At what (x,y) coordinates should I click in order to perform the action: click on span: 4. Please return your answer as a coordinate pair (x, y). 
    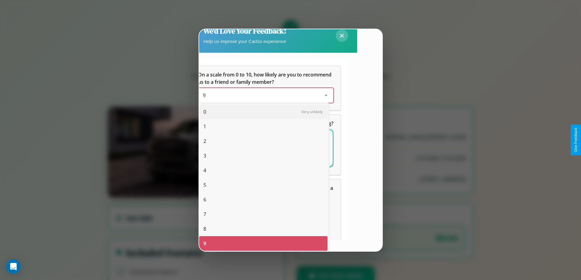
    Looking at the image, I should click on (205, 171).